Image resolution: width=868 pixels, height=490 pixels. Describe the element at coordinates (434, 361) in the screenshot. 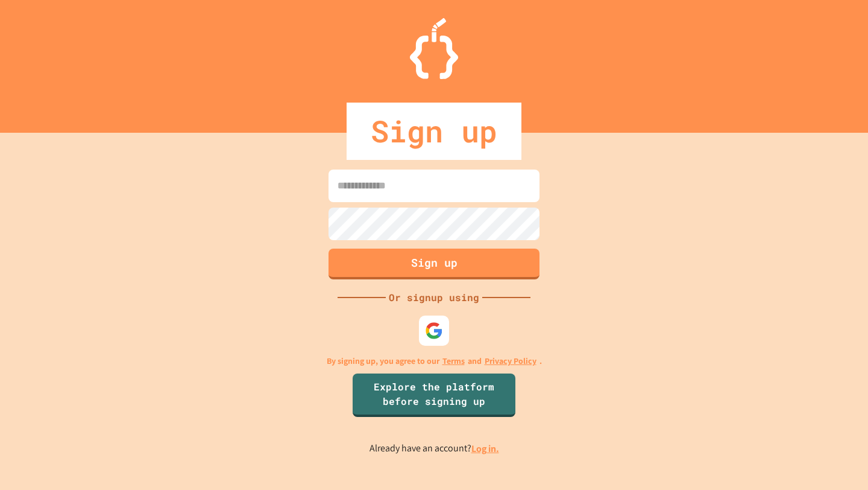

I see `p: By signing up, you agree to our and .` at that location.